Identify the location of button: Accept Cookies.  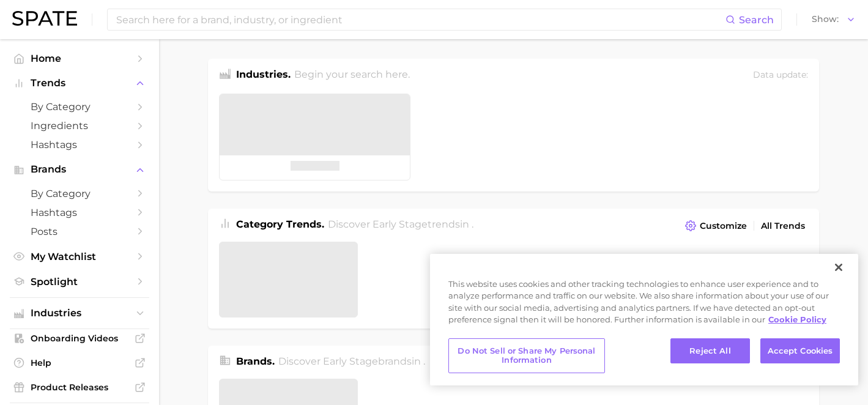
(800, 351).